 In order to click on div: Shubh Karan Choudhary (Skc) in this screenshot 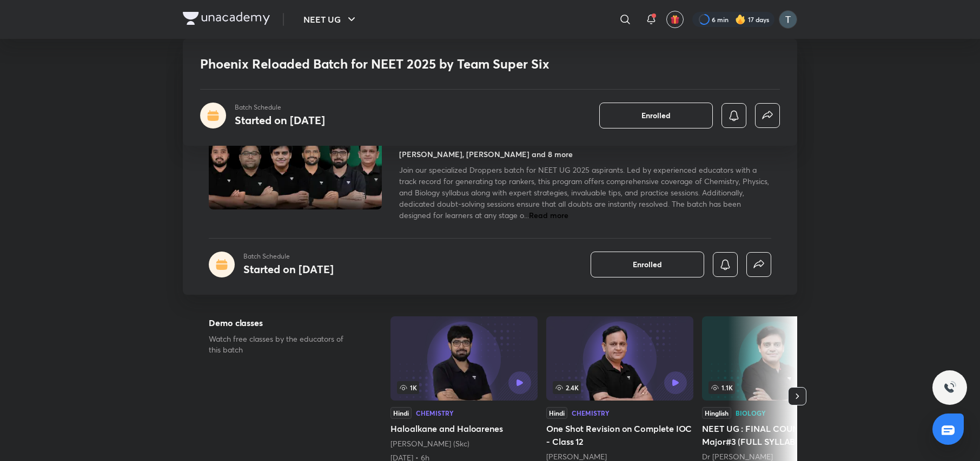, I will do `click(464, 444)`.